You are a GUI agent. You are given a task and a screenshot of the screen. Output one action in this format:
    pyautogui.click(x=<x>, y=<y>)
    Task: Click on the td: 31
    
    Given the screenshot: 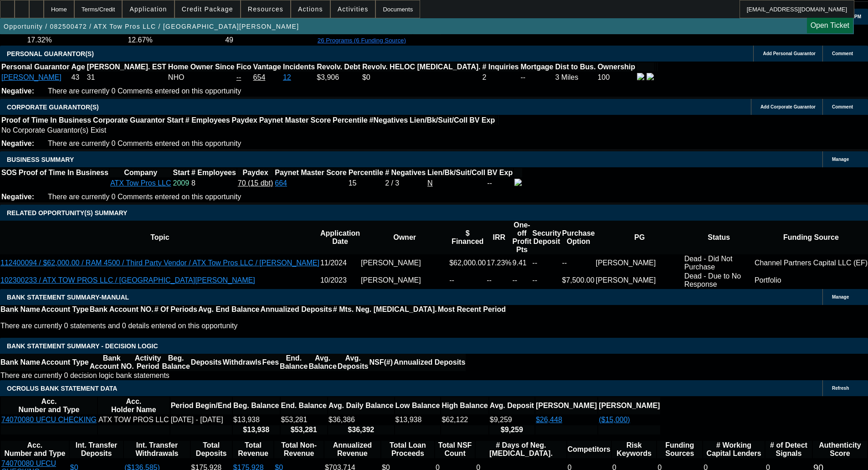 What is the action you would take?
    pyautogui.click(x=126, y=78)
    